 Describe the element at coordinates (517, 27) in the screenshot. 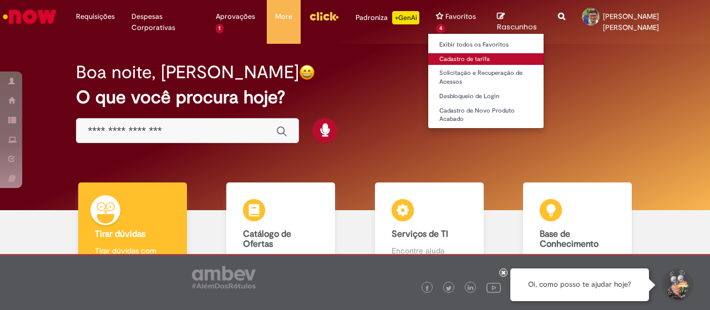

I see `span: Rascunhos` at that location.